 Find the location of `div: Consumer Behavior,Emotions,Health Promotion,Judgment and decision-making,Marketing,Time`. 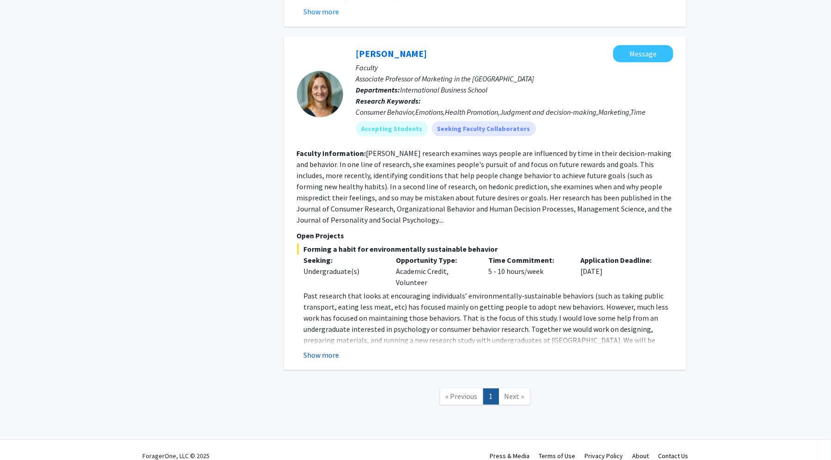

div: Consumer Behavior,Emotions,Health Promotion,Judgment and decision-making,Marketing,Time is located at coordinates (515, 112).